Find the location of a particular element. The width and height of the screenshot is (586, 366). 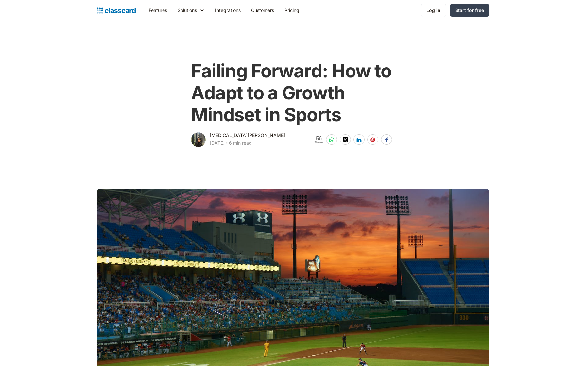

img: pinterest-white sharing button is located at coordinates (373, 140).